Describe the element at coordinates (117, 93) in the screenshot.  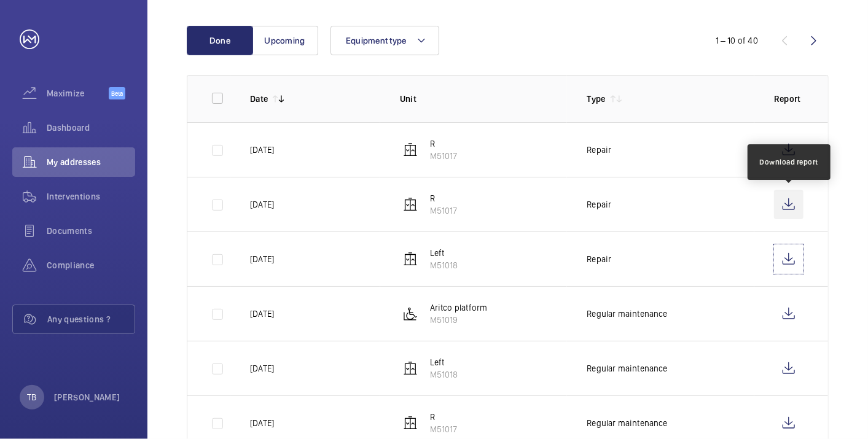
I see `span: Beta` at that location.